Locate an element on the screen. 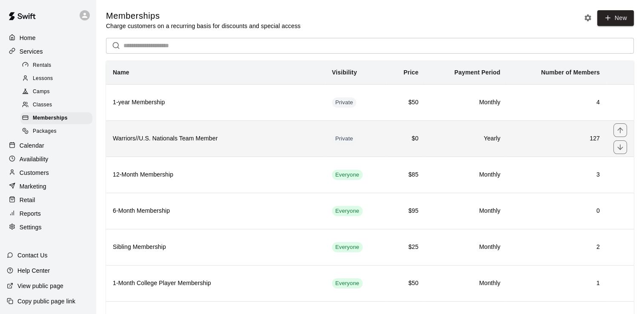 This screenshot has height=314, width=644. a: Services is located at coordinates (48, 51).